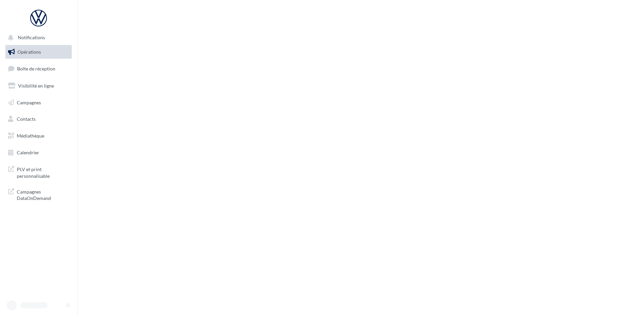 Image resolution: width=644 pixels, height=317 pixels. What do you see at coordinates (39, 86) in the screenshot?
I see `a: Visibilité en ligne` at bounding box center [39, 86].